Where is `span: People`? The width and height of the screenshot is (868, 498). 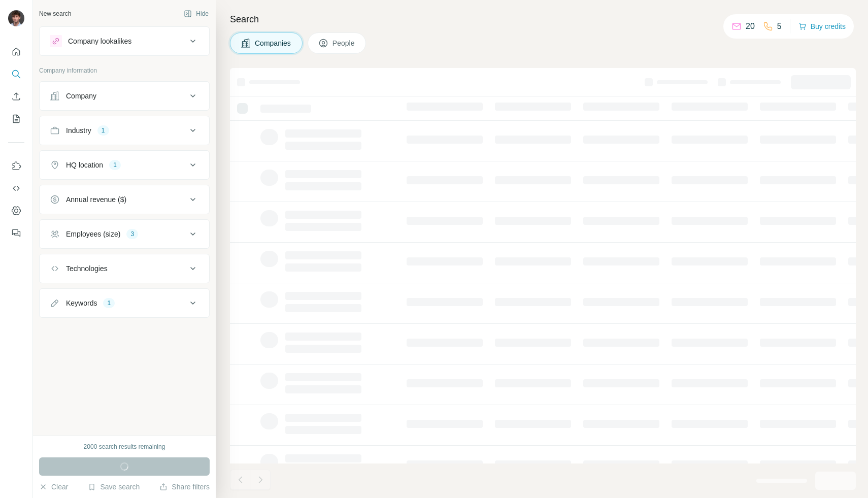
span: People is located at coordinates (344, 43).